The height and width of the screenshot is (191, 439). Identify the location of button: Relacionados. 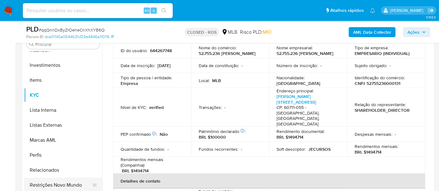
(63, 170).